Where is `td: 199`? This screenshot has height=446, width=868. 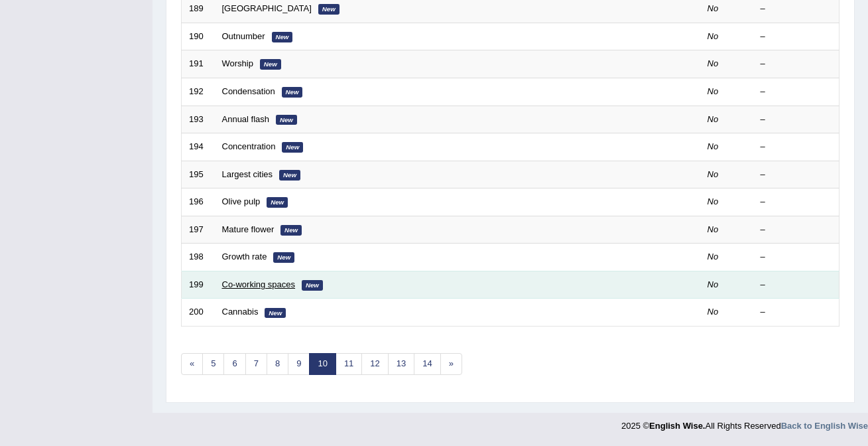 td: 199 is located at coordinates (198, 285).